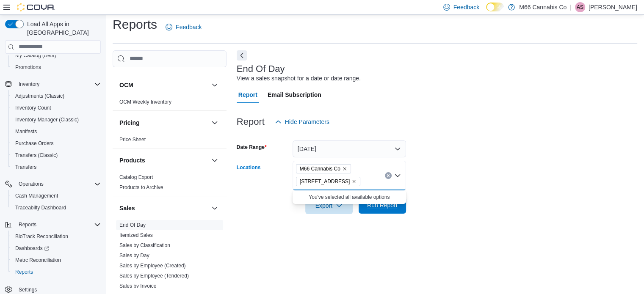 The width and height of the screenshot is (644, 294). What do you see at coordinates (183, 27) in the screenshot?
I see `a: Feedback` at bounding box center [183, 27].